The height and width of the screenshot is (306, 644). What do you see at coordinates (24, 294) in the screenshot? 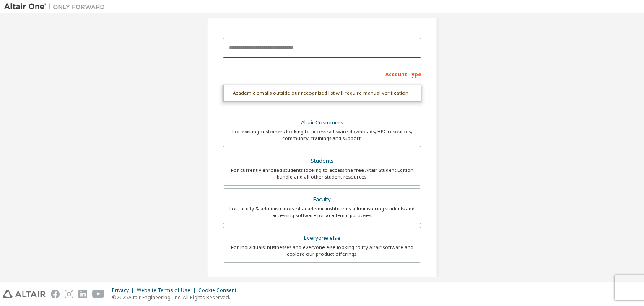
I see `img: altair_logo.svg` at bounding box center [24, 294].